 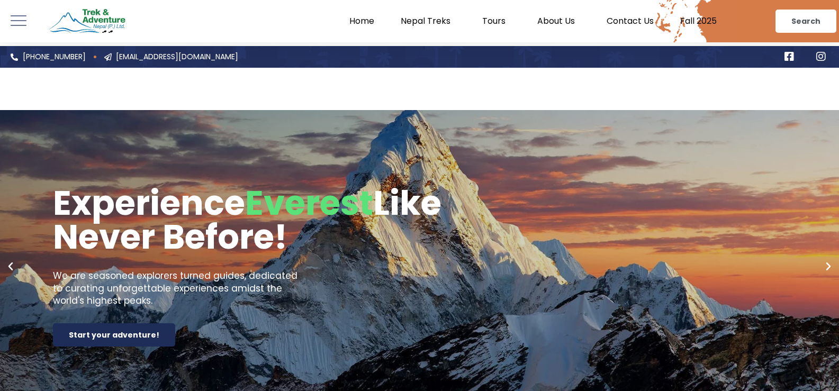 What do you see at coordinates (114, 335) in the screenshot?
I see `div: Start your adventure!` at bounding box center [114, 335].